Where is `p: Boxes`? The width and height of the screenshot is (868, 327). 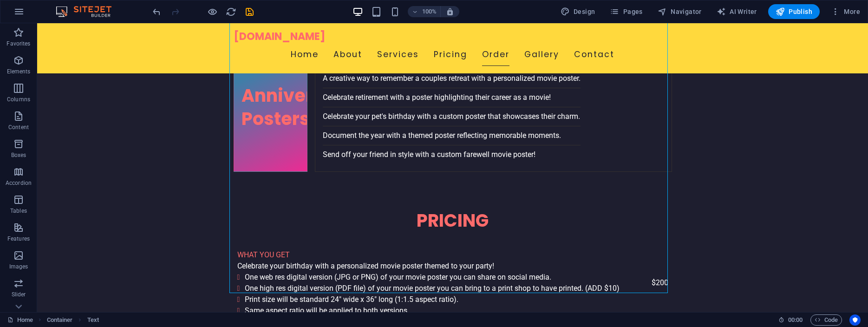
p: Boxes is located at coordinates (19, 155).